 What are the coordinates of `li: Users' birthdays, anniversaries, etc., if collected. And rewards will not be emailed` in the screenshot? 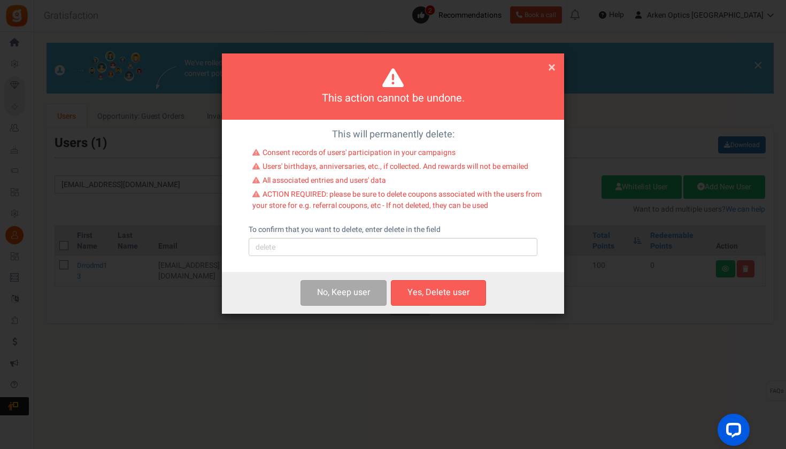 It's located at (397, 168).